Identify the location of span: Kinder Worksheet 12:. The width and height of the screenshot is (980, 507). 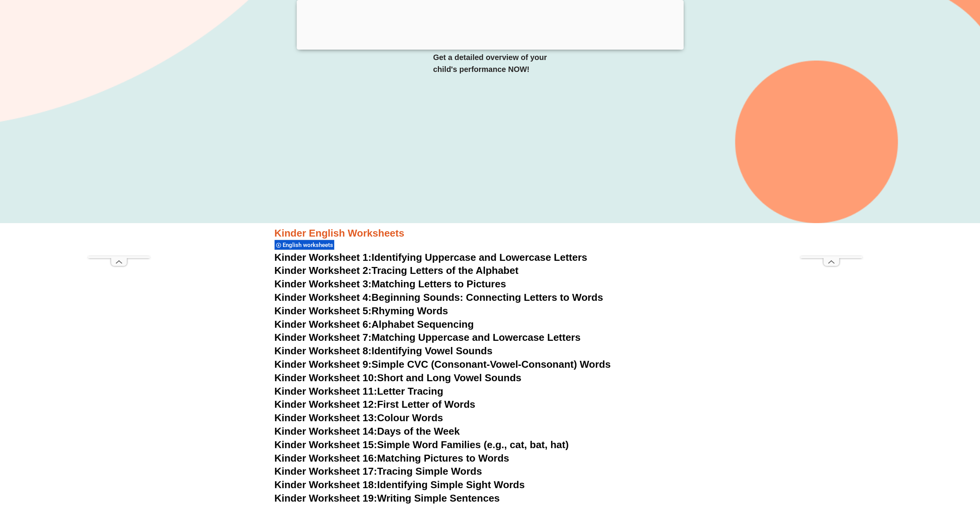
(326, 405).